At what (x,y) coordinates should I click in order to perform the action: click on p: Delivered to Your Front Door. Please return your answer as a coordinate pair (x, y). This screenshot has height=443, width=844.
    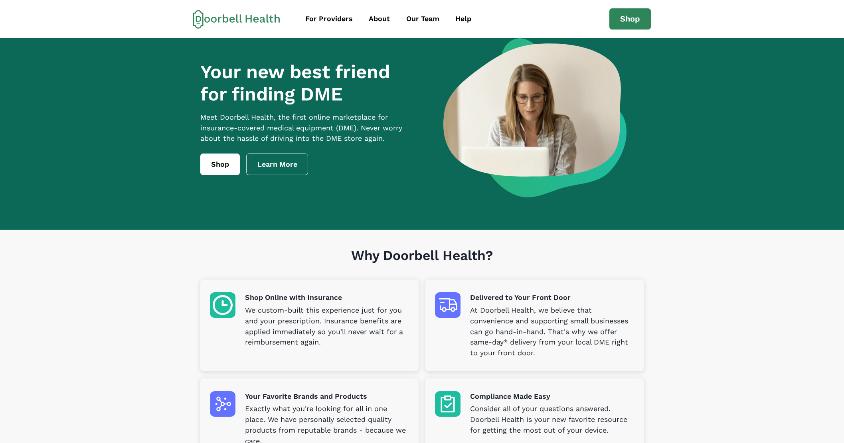
    Looking at the image, I should click on (552, 298).